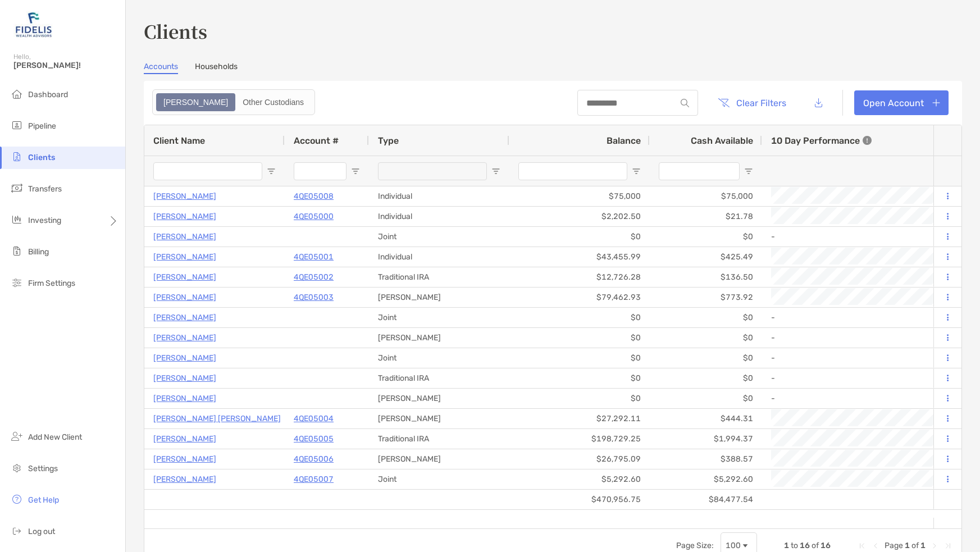 The image size is (980, 552). What do you see at coordinates (17, 125) in the screenshot?
I see `img: pipeline icon` at bounding box center [17, 125].